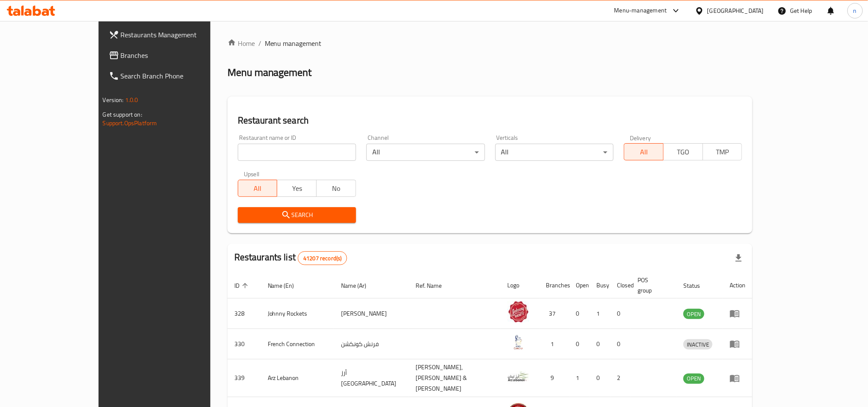 This screenshot has width=868, height=407. I want to click on th: Logo, so click(520, 285).